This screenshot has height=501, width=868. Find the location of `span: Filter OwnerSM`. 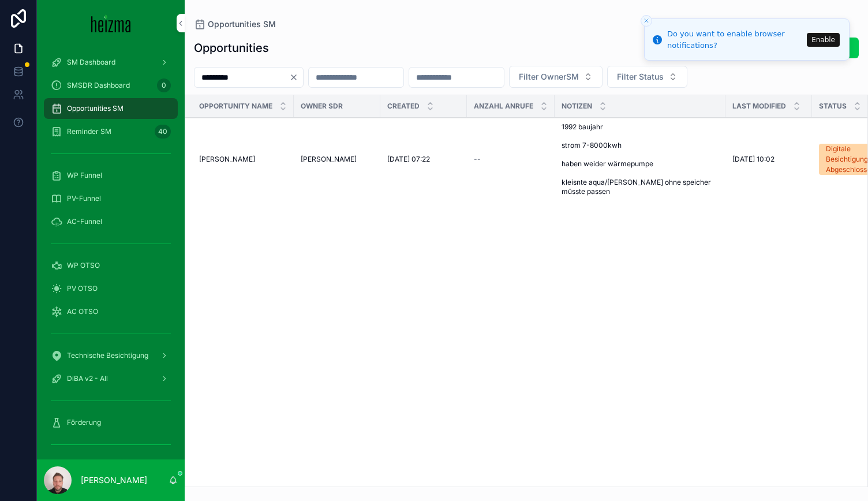

span: Filter OwnerSM is located at coordinates (549, 77).